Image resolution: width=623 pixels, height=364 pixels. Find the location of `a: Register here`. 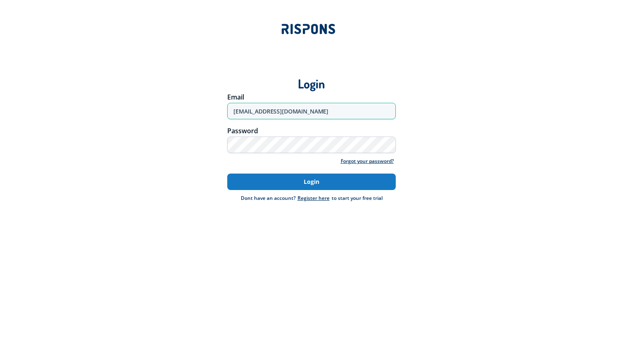

a: Register here is located at coordinates (314, 198).